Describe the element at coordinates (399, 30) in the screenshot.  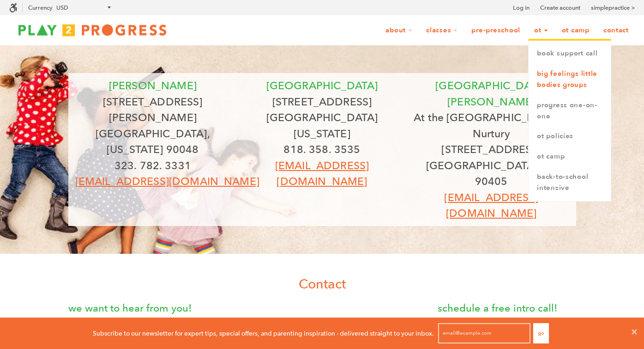
I see `a: About` at that location.